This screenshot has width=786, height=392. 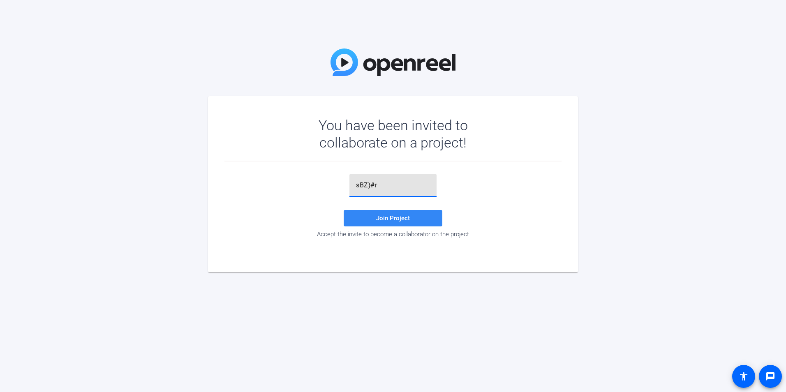 What do you see at coordinates (393, 218) in the screenshot?
I see `span: Join Project` at bounding box center [393, 218].